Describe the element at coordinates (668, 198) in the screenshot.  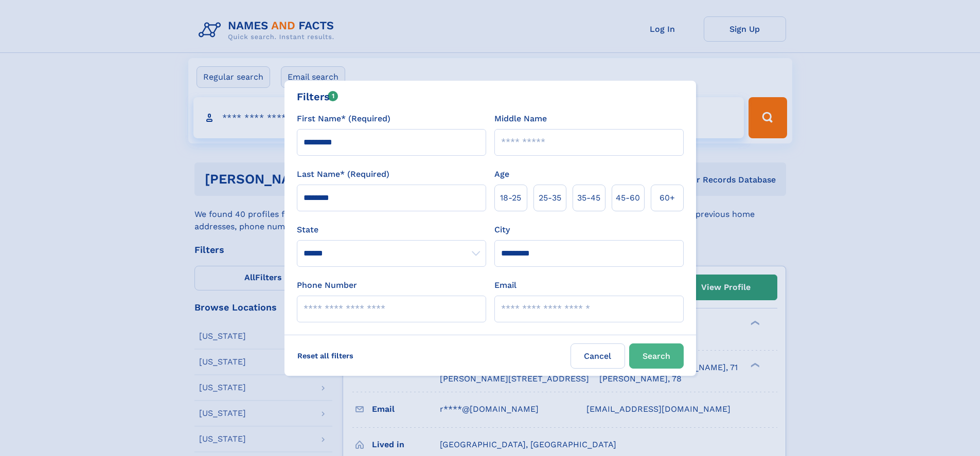
I see `span: 60+` at that location.